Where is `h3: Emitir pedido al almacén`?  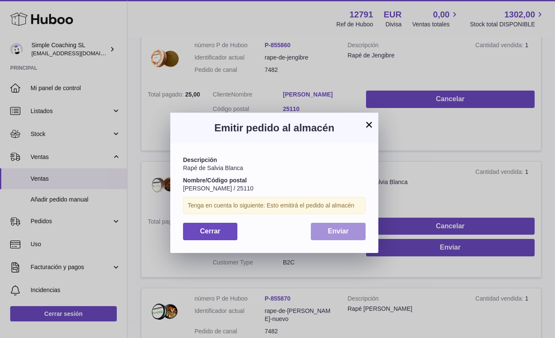 h3: Emitir pedido al almacén is located at coordinates (274, 128).